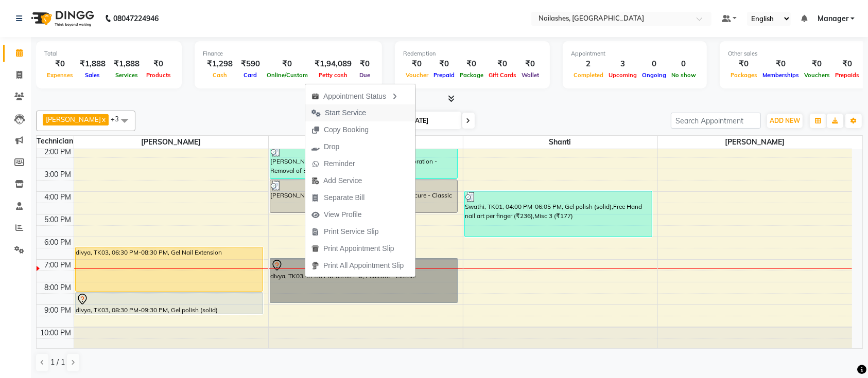 The image size is (868, 378). What do you see at coordinates (416, 75) in the screenshot?
I see `span: Voucher` at bounding box center [416, 75].